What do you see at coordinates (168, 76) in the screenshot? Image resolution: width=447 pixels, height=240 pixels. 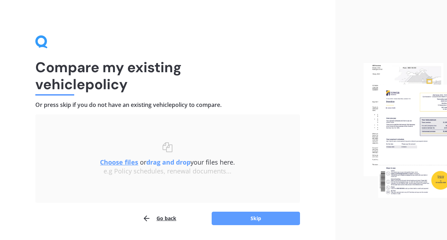 I see `h1: Compare my existing vehicle policy` at bounding box center [168, 76].